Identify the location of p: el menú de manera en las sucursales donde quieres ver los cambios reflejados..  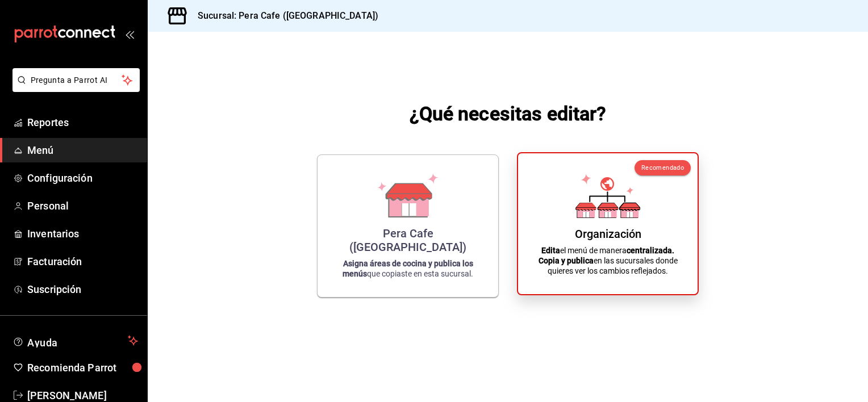
(608, 261).